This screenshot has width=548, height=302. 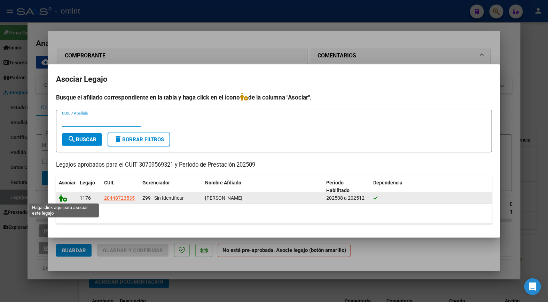 I want to click on h4: Busque el afiliado correspondiente en la tabla y haga click en el ícono de la columna "Asociar"., so click(x=274, y=97).